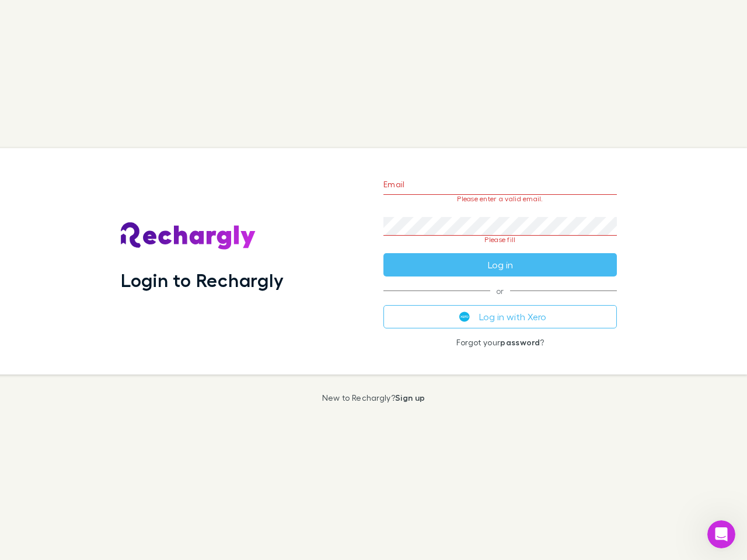 The width and height of the screenshot is (747, 560). Describe the element at coordinates (202, 280) in the screenshot. I see `h1: Login to Rechargly` at that location.